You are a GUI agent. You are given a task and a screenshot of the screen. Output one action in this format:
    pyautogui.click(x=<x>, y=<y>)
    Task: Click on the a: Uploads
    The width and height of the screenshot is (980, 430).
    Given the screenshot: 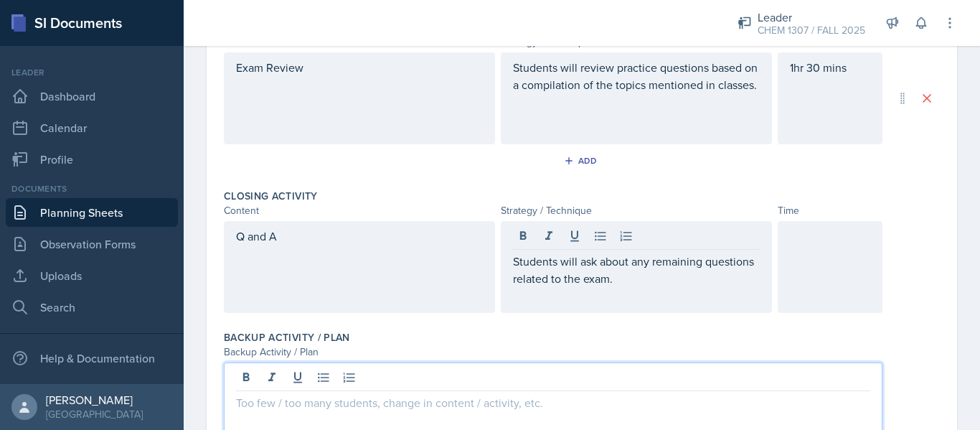 What is the action you would take?
    pyautogui.click(x=92, y=276)
    